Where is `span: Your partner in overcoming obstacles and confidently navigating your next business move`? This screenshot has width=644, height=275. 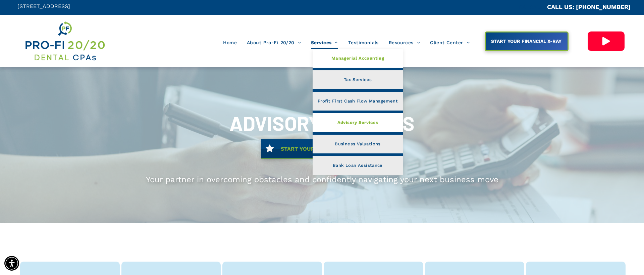 span: Your partner in overcoming obstacles and confidently navigating your next business move is located at coordinates (322, 180).